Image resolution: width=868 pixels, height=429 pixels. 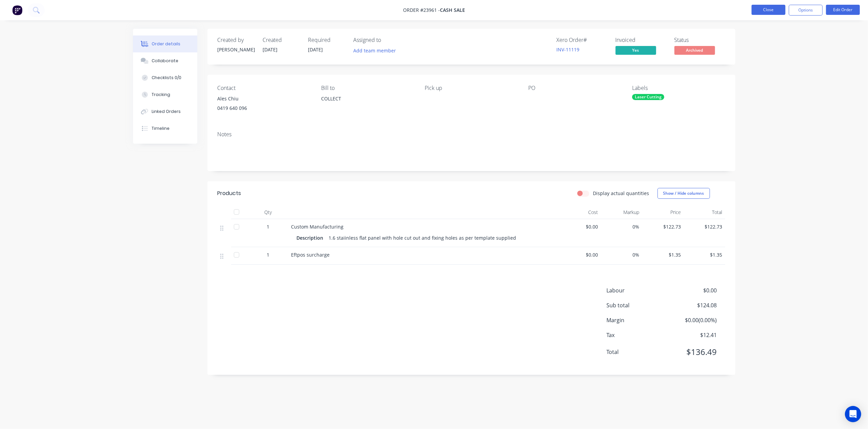 What do you see at coordinates (805, 10) in the screenshot?
I see `button: Options` at bounding box center [805, 10].